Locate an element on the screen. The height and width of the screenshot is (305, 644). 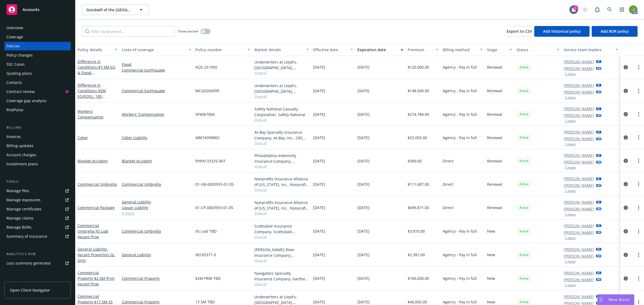
a: General Liability is located at coordinates (96, 254).